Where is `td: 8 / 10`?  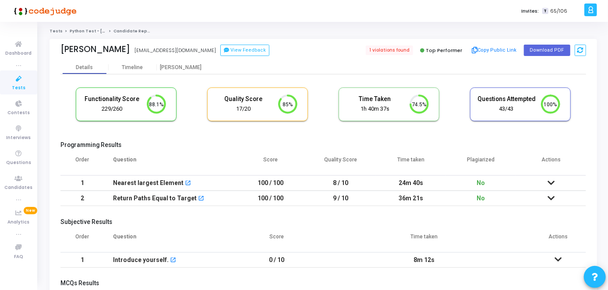
td: 8 / 10 is located at coordinates (341, 183).